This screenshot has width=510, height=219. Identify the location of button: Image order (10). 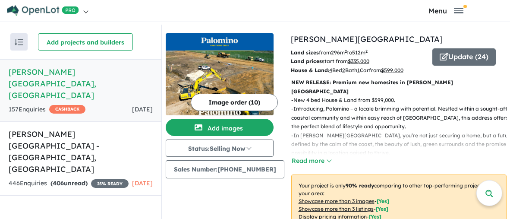
(234, 102).